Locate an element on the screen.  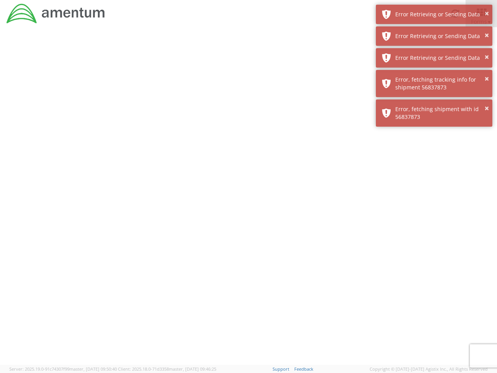
a: Feedback is located at coordinates (304, 369).